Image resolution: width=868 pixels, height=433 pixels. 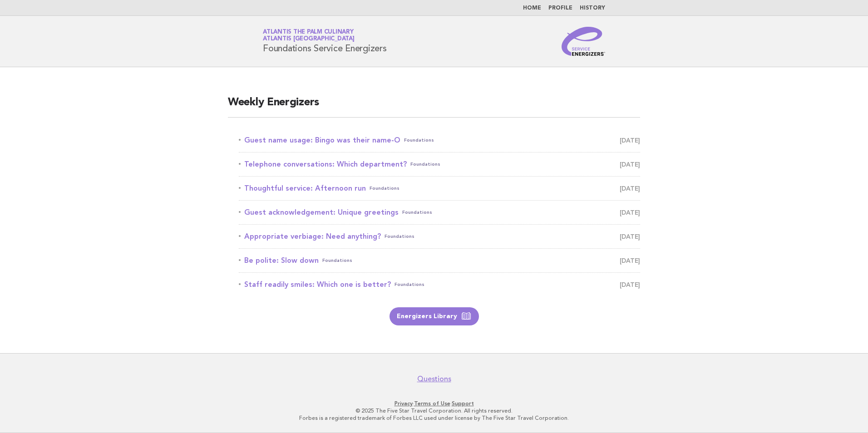 What do you see at coordinates (432, 404) in the screenshot?
I see `a: Terms of Use` at bounding box center [432, 404].